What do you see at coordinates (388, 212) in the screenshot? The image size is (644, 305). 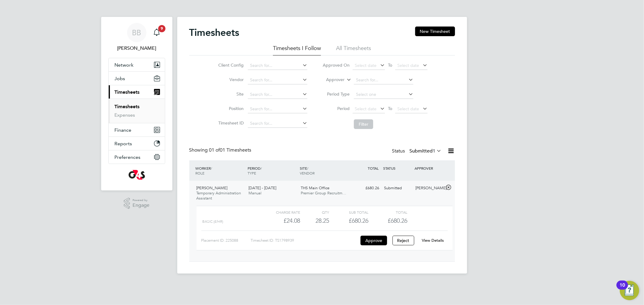 I see `div: Total` at bounding box center [388, 212].